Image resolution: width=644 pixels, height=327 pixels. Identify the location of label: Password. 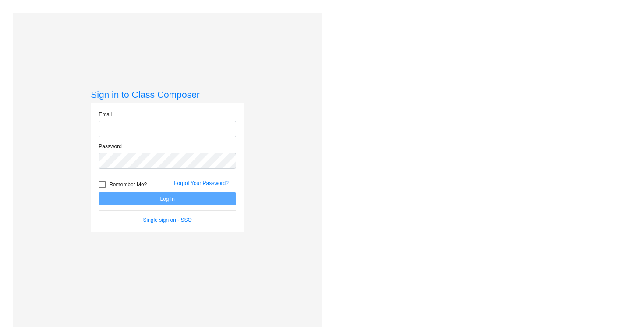
(110, 146).